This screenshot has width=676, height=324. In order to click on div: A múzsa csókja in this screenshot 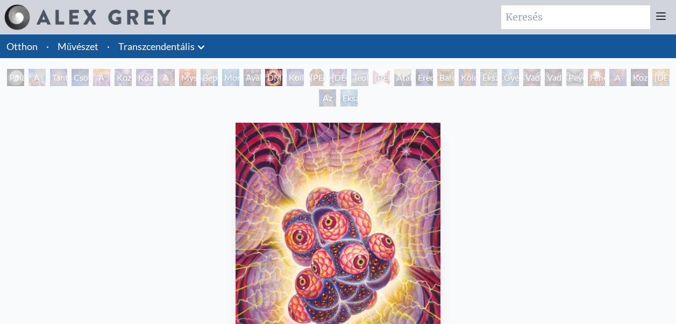, I will do `click(102, 77)`.